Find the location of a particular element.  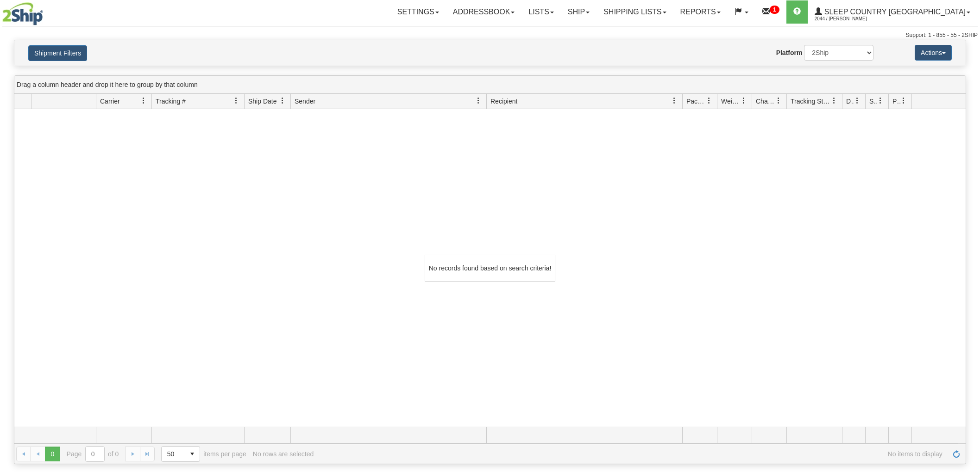

sup: 1 is located at coordinates (774, 9).